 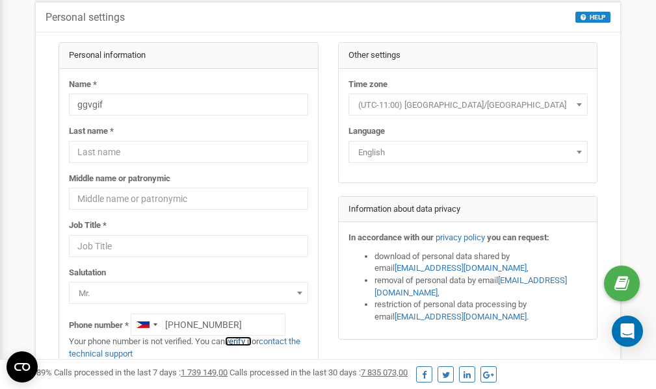 I want to click on label: Job Title *, so click(x=88, y=226).